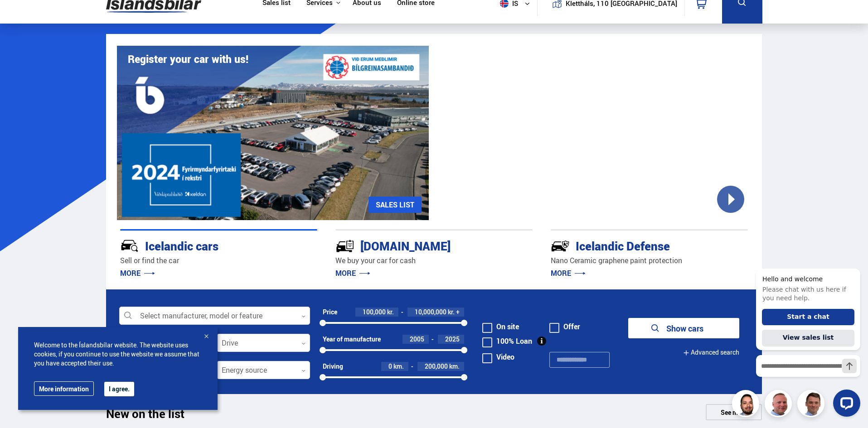 Image resolution: width=868 pixels, height=428 pixels. I want to click on font: 10,000,000, so click(430, 312).